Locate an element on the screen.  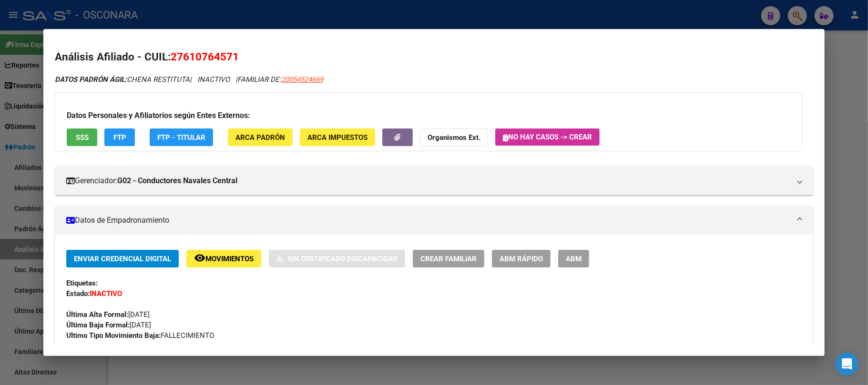
mat-panel-title: Datos de Empadronamiento is located at coordinates (428, 221).